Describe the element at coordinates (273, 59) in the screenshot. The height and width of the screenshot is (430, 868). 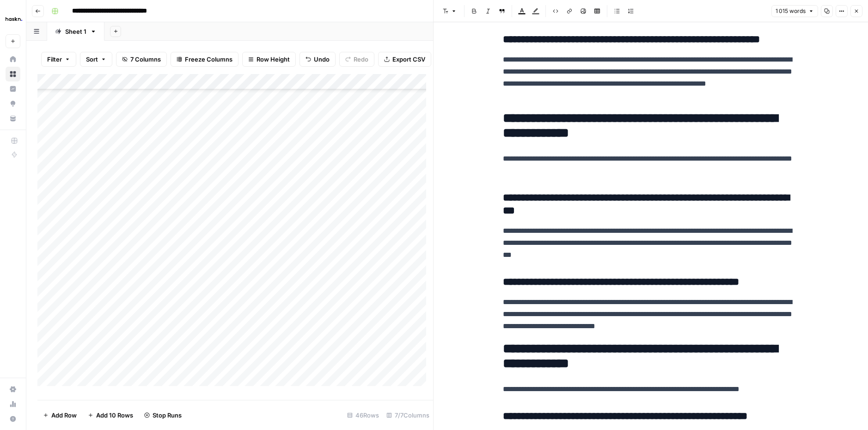
I see `span: Row Height` at that location.